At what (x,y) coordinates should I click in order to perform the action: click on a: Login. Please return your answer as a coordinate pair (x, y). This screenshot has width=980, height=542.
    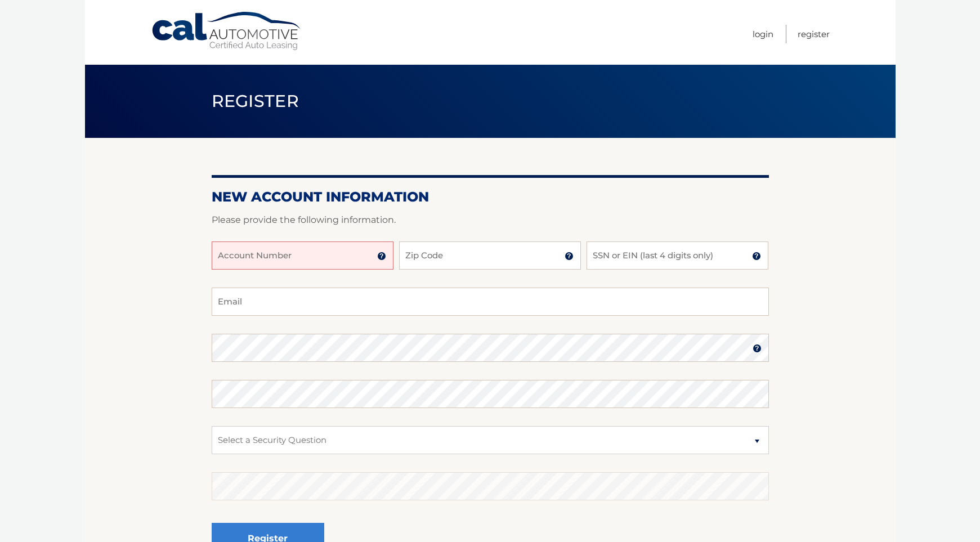
    Looking at the image, I should click on (763, 34).